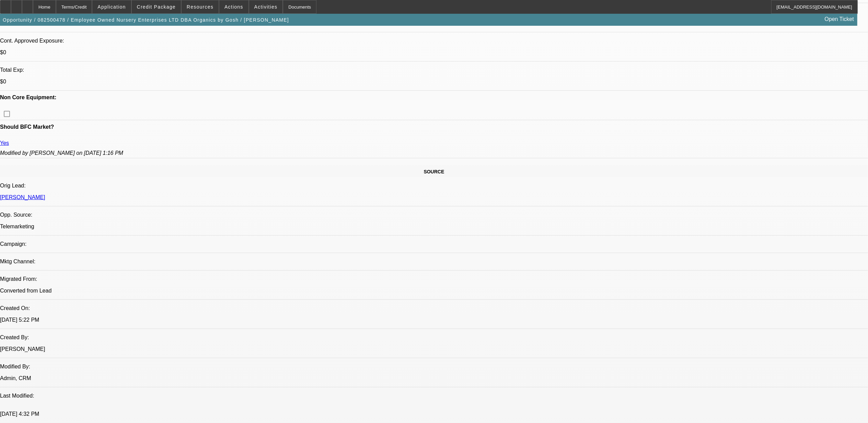 Image resolution: width=868 pixels, height=423 pixels. Describe the element at coordinates (434, 171) in the screenshot. I see `span: SOURCE` at that location.